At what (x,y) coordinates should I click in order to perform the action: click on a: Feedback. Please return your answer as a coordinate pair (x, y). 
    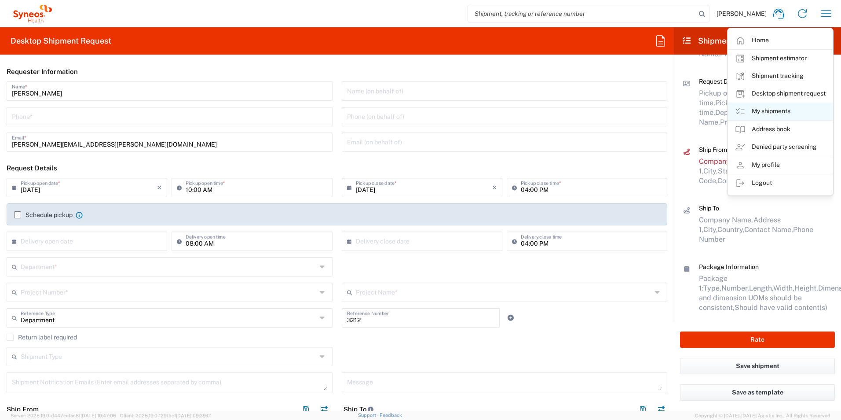
    Looking at the image, I should click on (391, 415).